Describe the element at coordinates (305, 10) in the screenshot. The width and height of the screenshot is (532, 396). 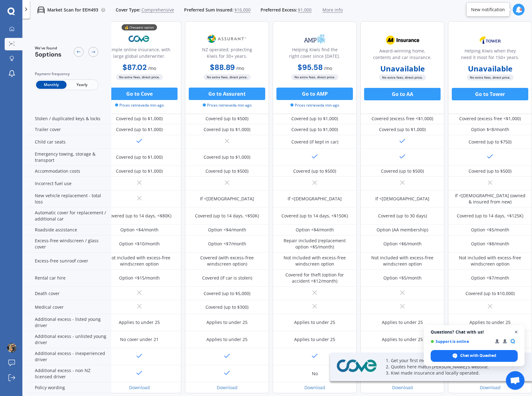
I see `span: $1,000` at that location.